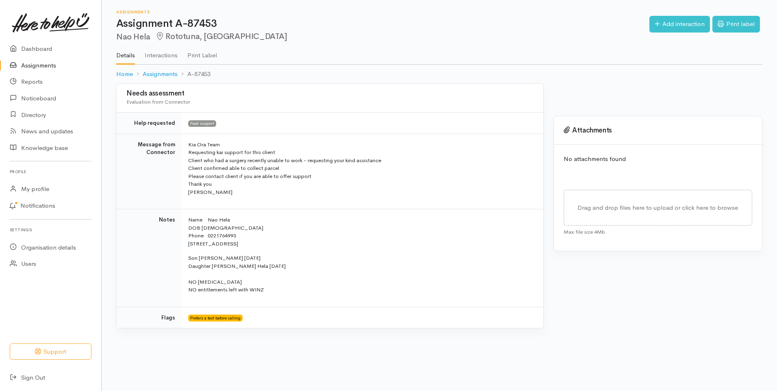  Describe the element at coordinates (679, 24) in the screenshot. I see `a: Add interaction` at that location.